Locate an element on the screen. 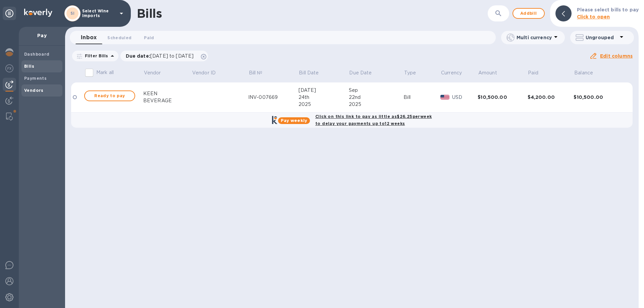  p: Filter Bills is located at coordinates (95, 56).